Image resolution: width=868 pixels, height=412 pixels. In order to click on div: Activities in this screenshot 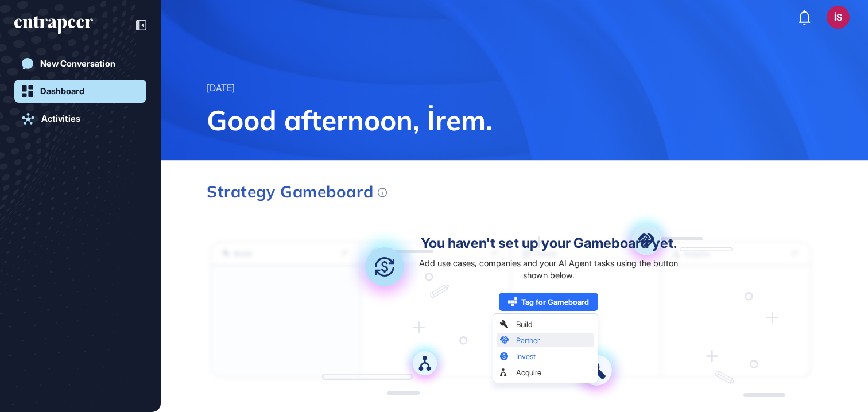, I will do `click(61, 119)`.